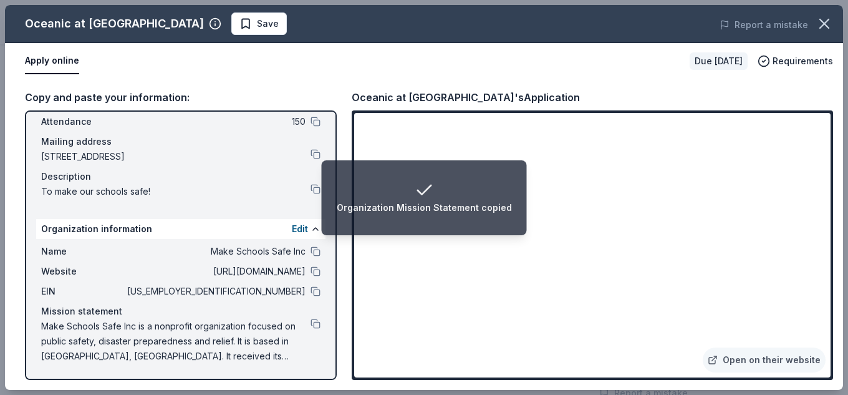 This screenshot has width=848, height=395. Describe the element at coordinates (52, 61) in the screenshot. I see `button: Apply online` at that location.